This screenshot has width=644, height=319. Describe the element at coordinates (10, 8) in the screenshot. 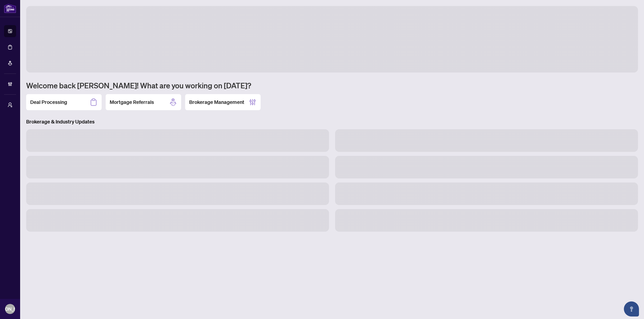

I see `img: logo` at that location.